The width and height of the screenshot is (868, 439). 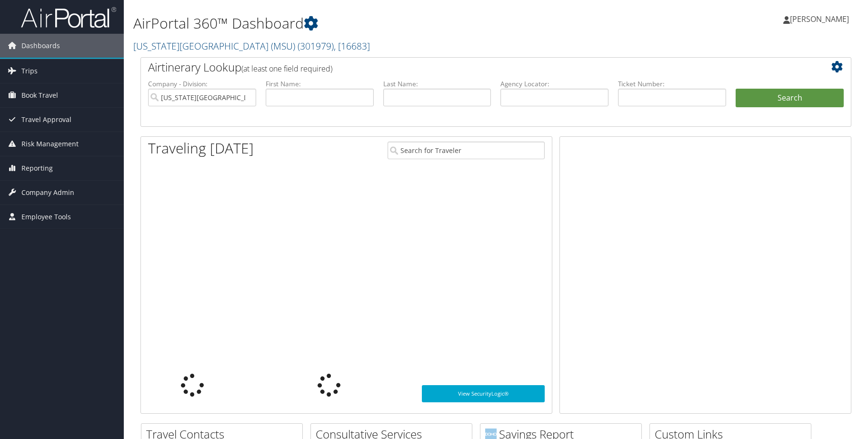 I want to click on h1: AirPortal 360™ Dashboard, so click(x=375, y=23).